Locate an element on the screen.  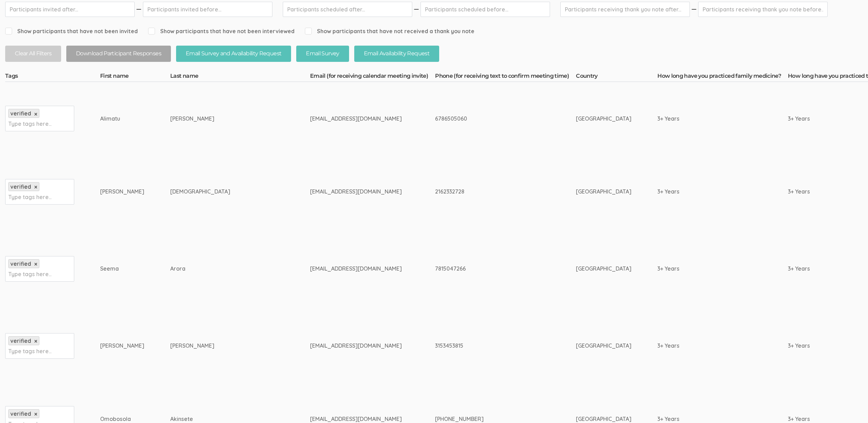
th: How long have you practiced family medicine? is located at coordinates (723, 77).